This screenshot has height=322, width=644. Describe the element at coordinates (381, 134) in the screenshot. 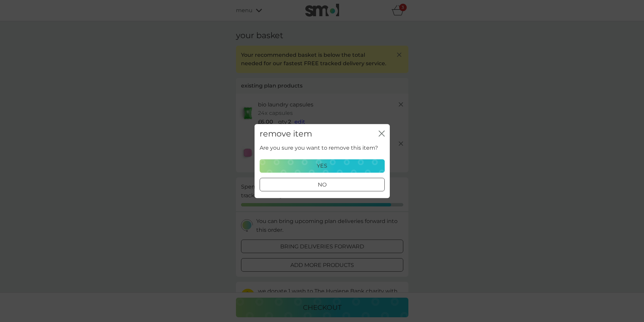

I see `button: close` at that location.